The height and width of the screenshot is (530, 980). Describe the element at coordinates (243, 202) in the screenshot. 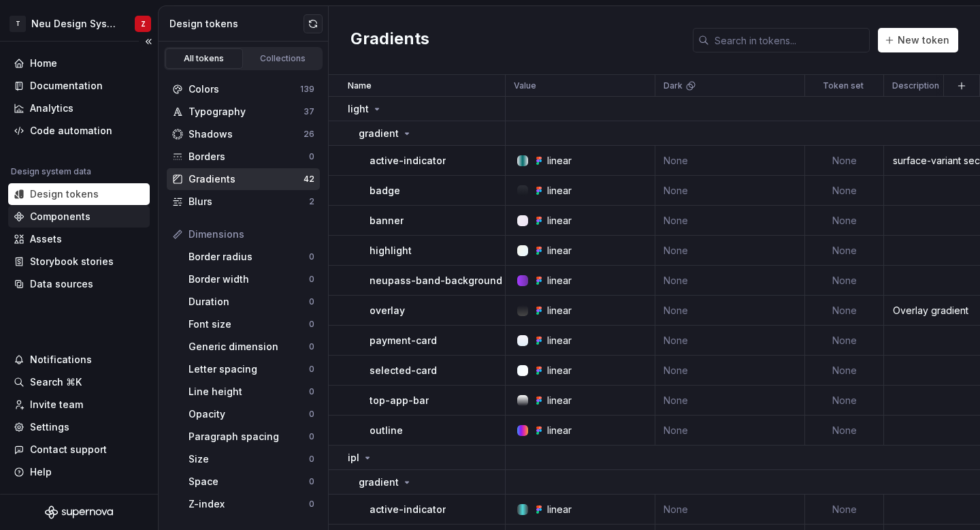

I see `a: Blurs2` at that location.